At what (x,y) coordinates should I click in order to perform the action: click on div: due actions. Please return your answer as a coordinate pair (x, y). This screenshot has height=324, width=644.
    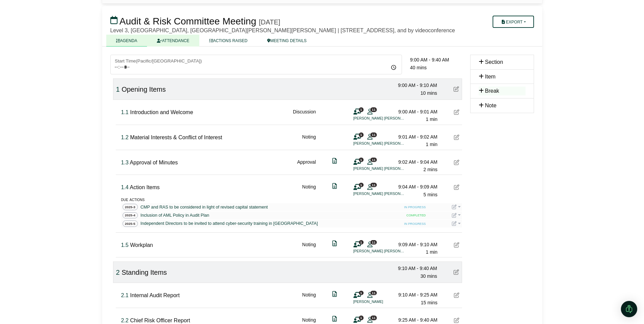
    Looking at the image, I should click on (292, 199).